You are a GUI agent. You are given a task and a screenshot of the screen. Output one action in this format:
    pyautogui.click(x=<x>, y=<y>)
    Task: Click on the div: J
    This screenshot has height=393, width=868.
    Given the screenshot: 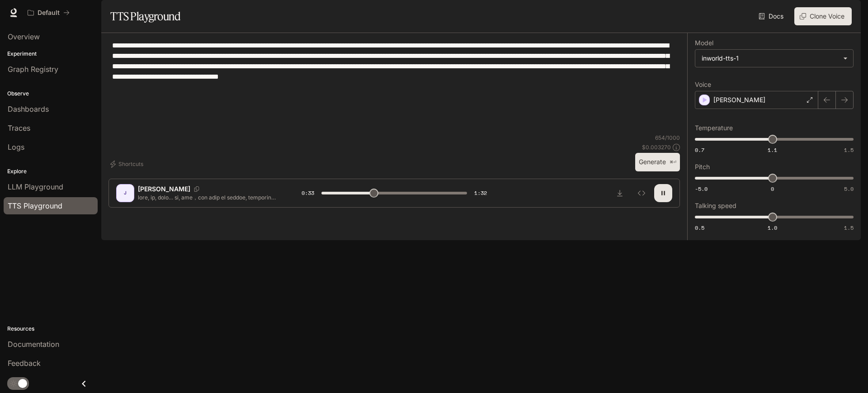 What is the action you would take?
    pyautogui.click(x=125, y=193)
    